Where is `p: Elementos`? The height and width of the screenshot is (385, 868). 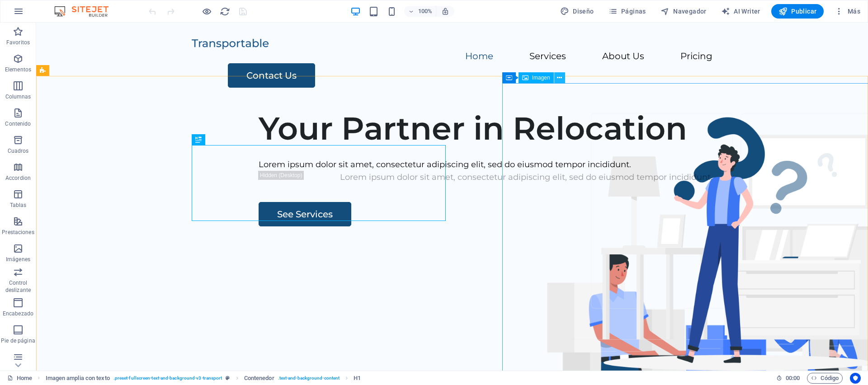
p: Elementos is located at coordinates (18, 69).